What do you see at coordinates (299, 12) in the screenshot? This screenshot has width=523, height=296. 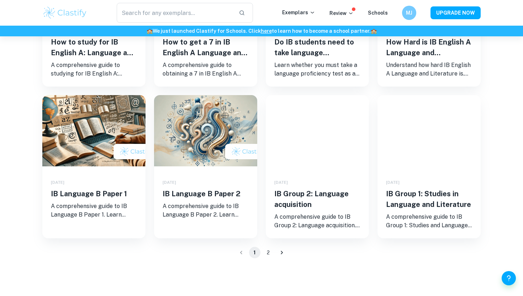 I see `p: Exemplars` at bounding box center [299, 12].